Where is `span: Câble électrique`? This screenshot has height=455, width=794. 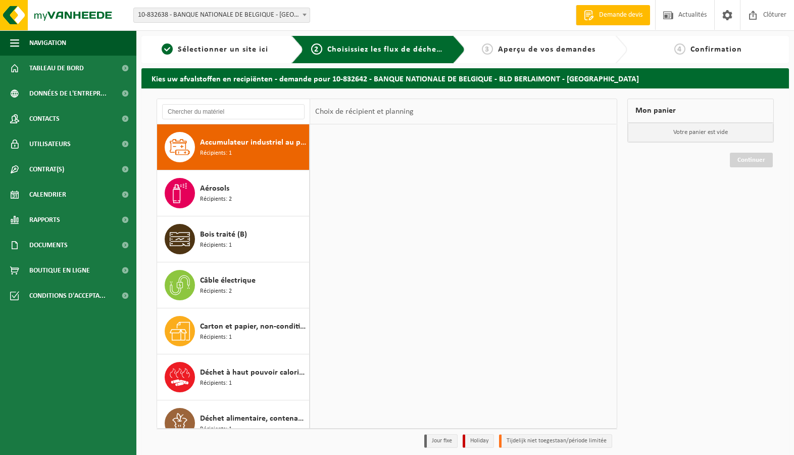
span: Câble électrique is located at coordinates (228, 280).